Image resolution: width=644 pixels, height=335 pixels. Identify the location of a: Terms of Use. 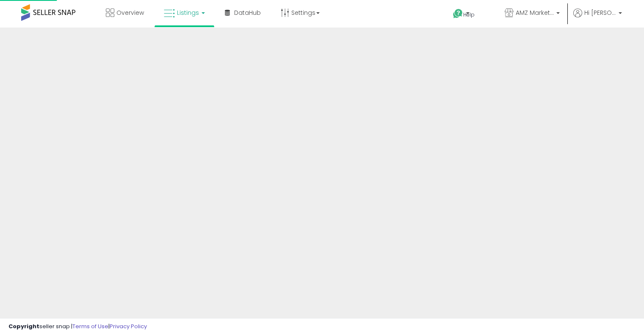
(91, 326).